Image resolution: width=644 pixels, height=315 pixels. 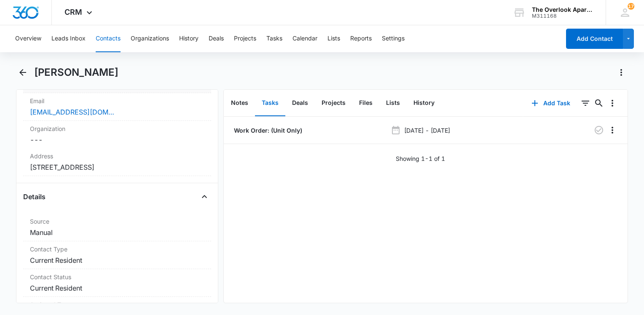 I want to click on button: Settings, so click(x=393, y=39).